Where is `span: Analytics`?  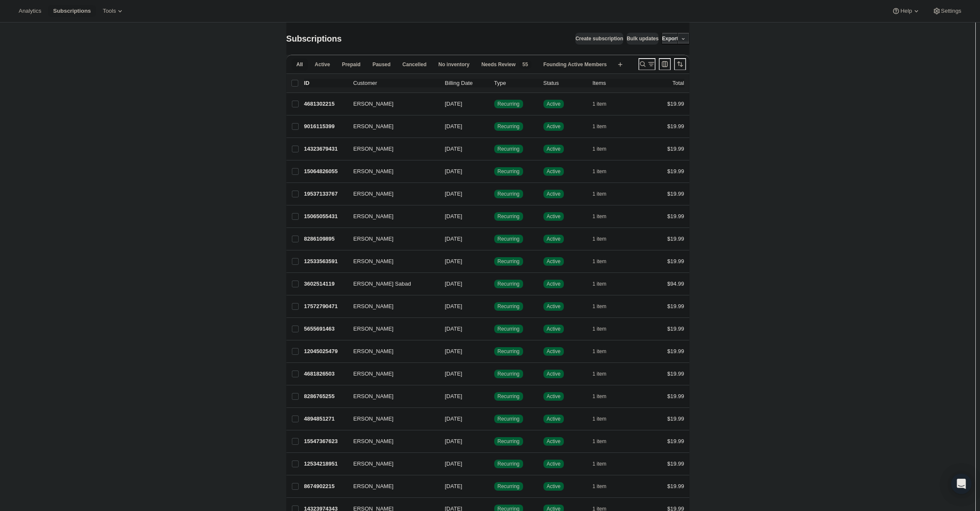 span: Analytics is located at coordinates (30, 11).